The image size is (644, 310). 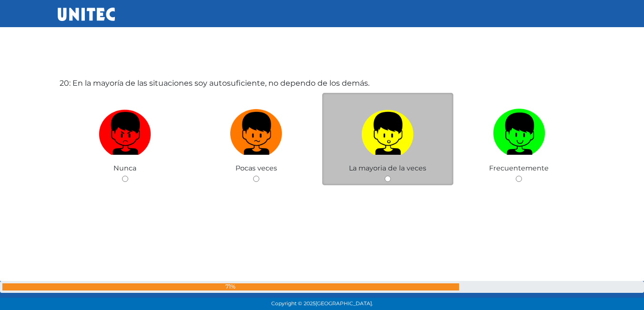 What do you see at coordinates (214, 83) in the screenshot?
I see `label: 20: En la mayoría de las situaciones soy autosuficiente, no dependo de los demás.` at bounding box center [214, 83].